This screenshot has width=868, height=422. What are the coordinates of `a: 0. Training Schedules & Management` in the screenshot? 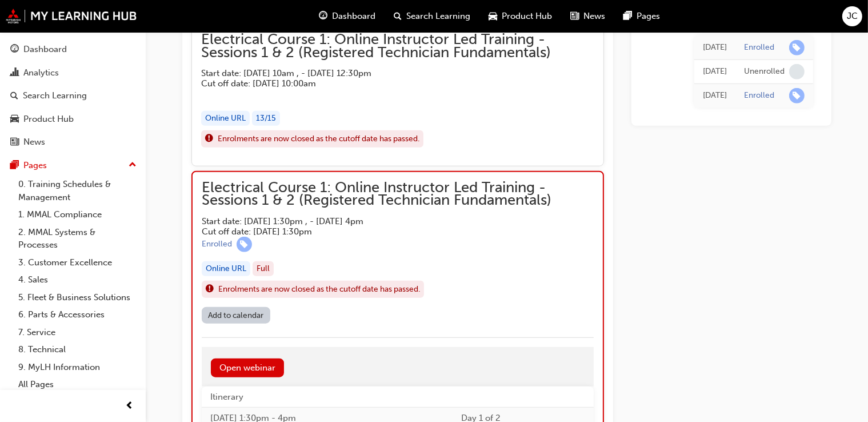 It's located at (77, 191).